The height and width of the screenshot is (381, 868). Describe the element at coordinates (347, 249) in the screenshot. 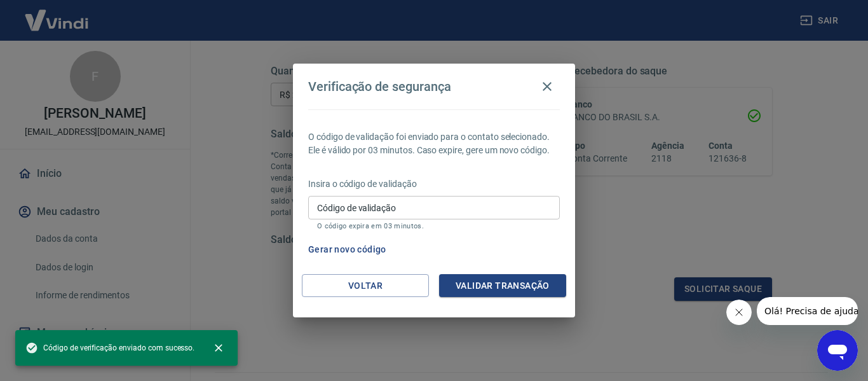

I see `button: Gerar novo código` at that location.